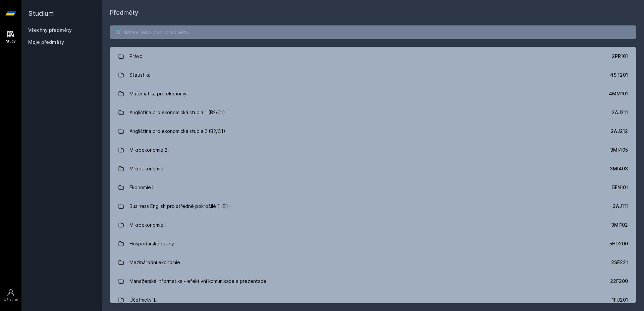  Describe the element at coordinates (373, 150) in the screenshot. I see `a: Mikroekonomie 2 3MI405` at that location.